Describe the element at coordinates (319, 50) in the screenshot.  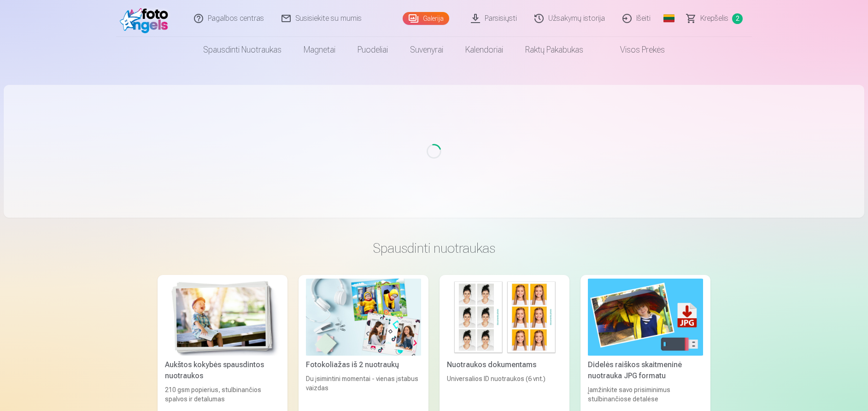
I see `a: Magnetai` at that location.